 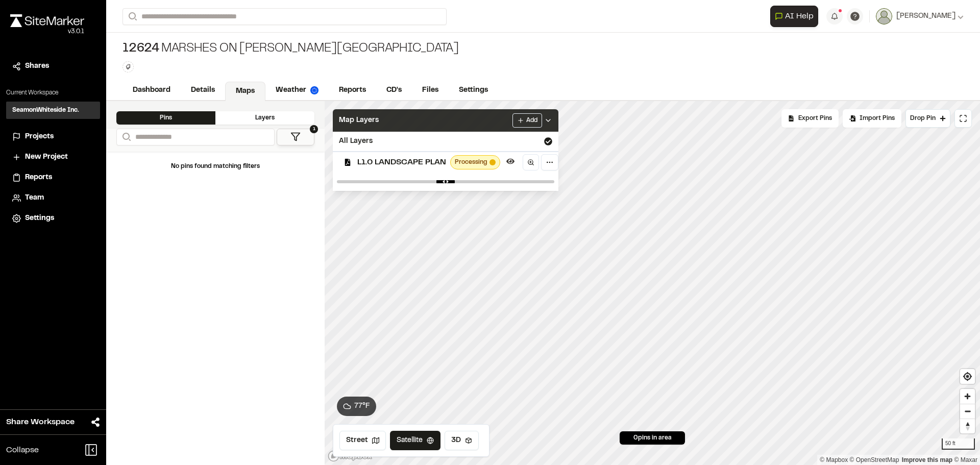 I want to click on a: Maxar, so click(x=965, y=460).